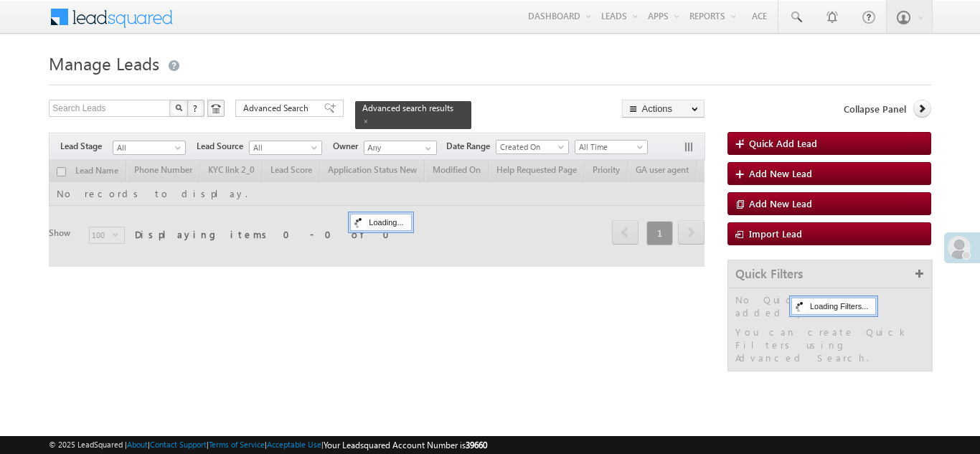  I want to click on span: Advanced search results, so click(407, 107).